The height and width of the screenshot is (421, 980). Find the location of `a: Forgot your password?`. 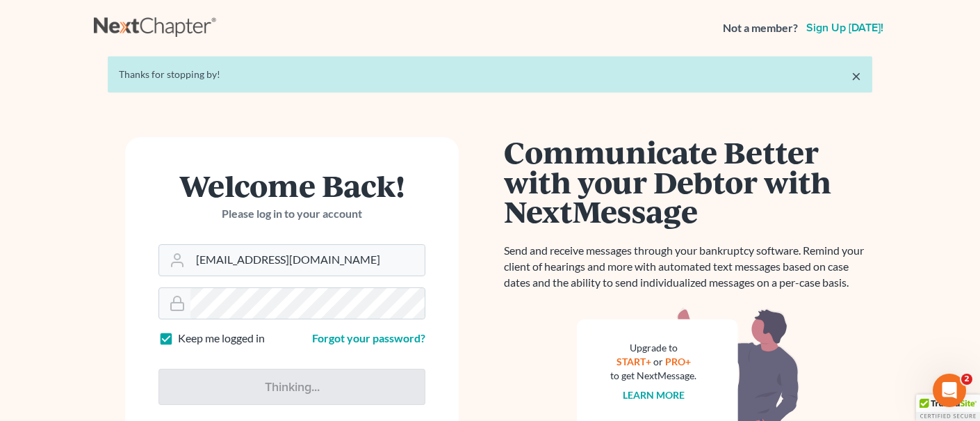

a: Forgot your password? is located at coordinates (369, 338).